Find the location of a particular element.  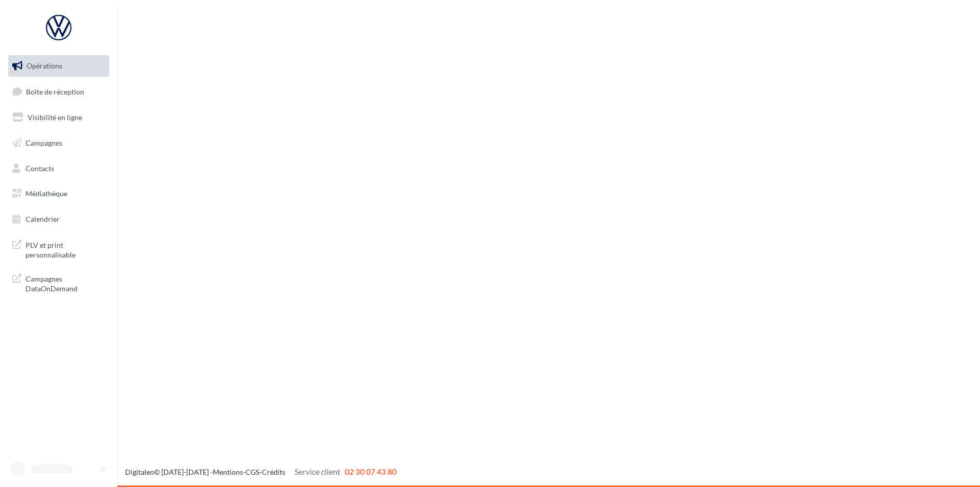

span: Calendrier is located at coordinates (42, 218).